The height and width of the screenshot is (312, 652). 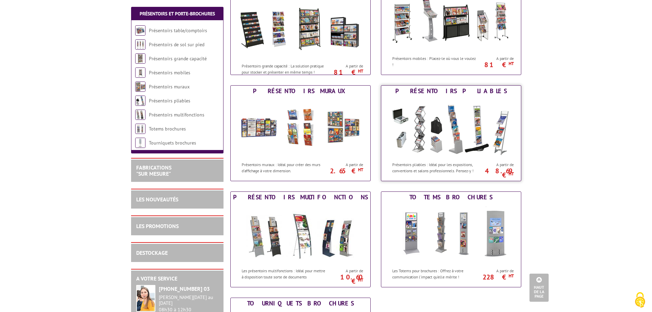 I want to click on p: Présentoirs muraux : Idéal pour créer des murs d'affichage à votre dimension., so click(x=284, y=167).